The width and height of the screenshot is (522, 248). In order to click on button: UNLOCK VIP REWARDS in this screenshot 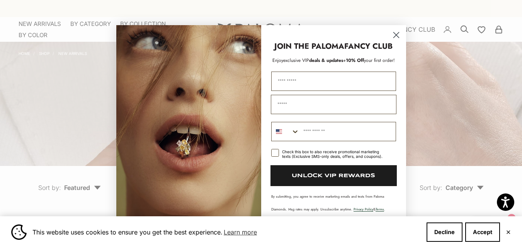, I will do `click(333, 175)`.